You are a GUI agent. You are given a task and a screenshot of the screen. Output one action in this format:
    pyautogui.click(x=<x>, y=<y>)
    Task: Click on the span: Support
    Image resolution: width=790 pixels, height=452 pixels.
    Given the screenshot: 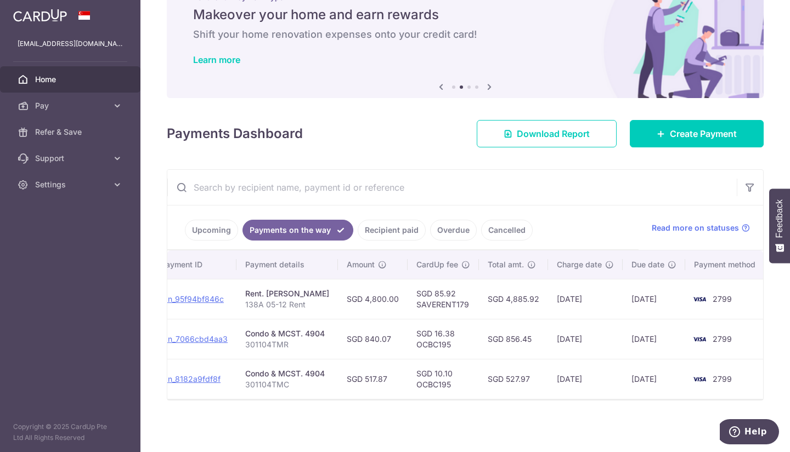 What is the action you would take?
    pyautogui.click(x=71, y=159)
    